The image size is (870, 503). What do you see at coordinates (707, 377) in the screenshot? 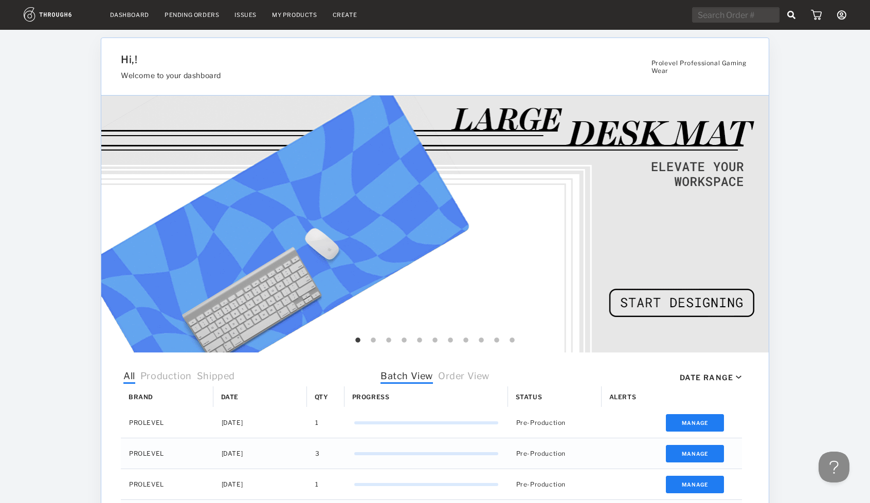
I see `div: Date Range` at bounding box center [707, 377].